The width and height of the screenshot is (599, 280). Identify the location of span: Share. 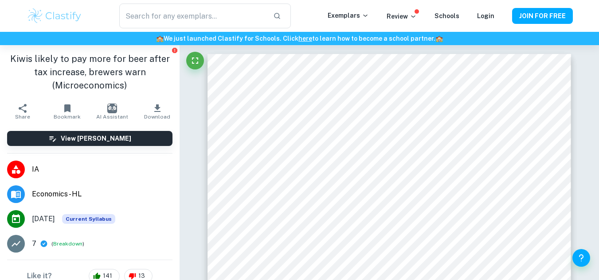
(23, 117).